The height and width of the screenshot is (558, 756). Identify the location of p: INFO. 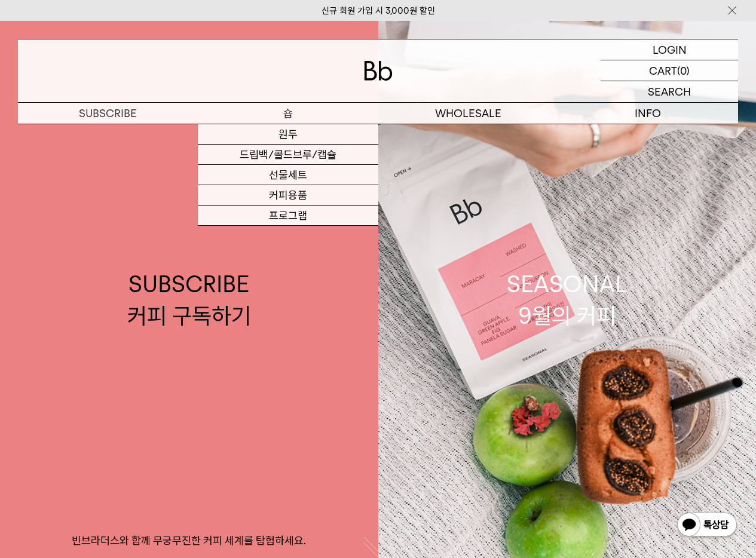
(647, 113).